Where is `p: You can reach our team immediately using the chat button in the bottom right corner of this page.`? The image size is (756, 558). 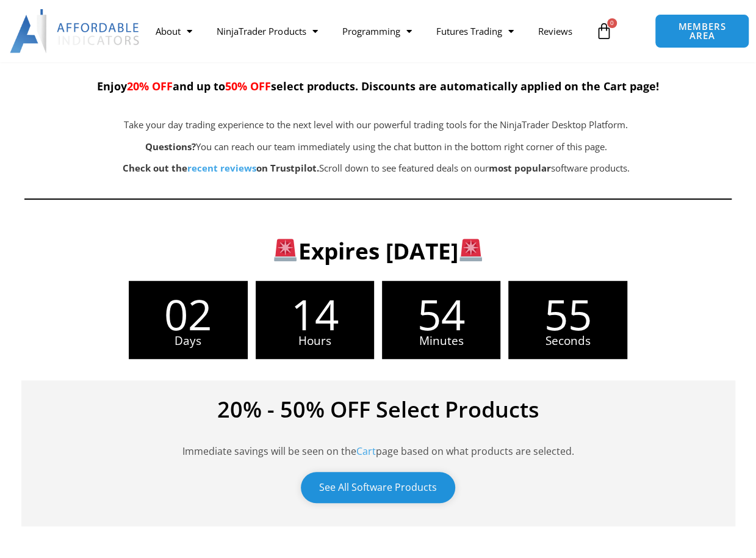
p: You can reach our team immediately using the chat button in the bottom right corner of this page. is located at coordinates (375, 147).